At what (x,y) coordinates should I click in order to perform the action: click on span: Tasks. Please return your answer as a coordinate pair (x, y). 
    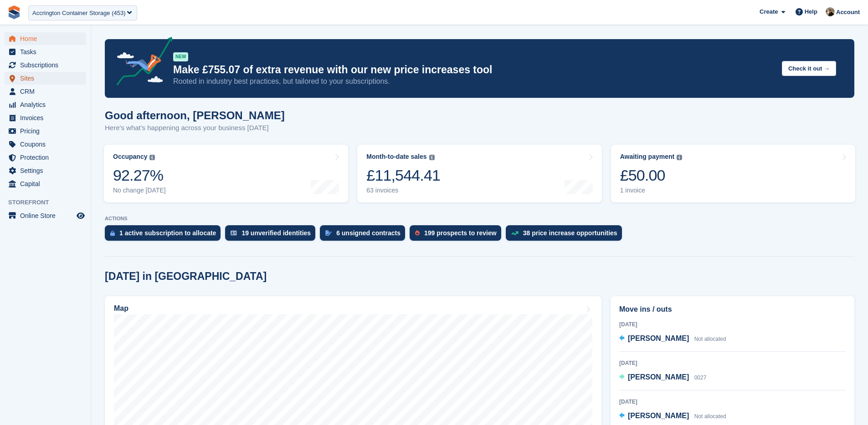
    Looking at the image, I should click on (48, 52).